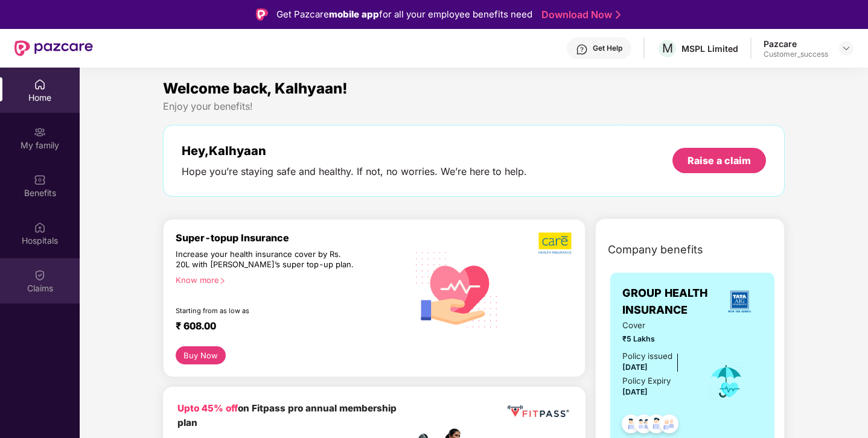  Describe the element at coordinates (288, 279) in the screenshot. I see `div: Know more` at that location.